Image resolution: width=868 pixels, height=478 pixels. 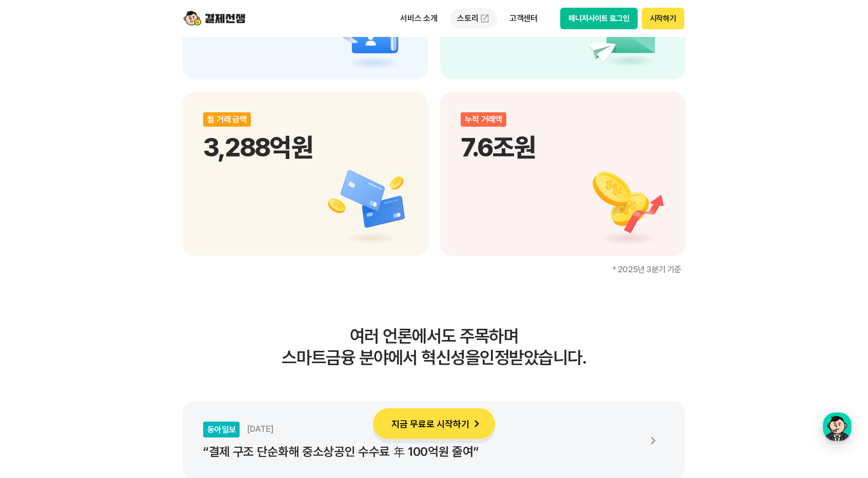 I want to click on span: 설정, so click(x=165, y=345).